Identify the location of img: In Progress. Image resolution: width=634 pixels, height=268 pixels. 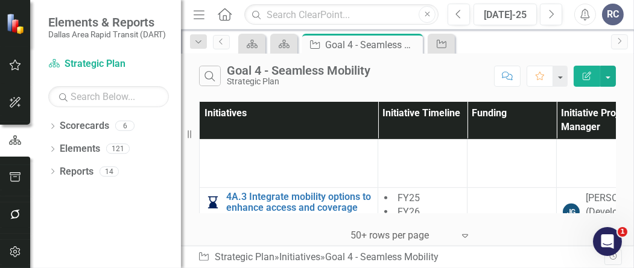
(213, 203).